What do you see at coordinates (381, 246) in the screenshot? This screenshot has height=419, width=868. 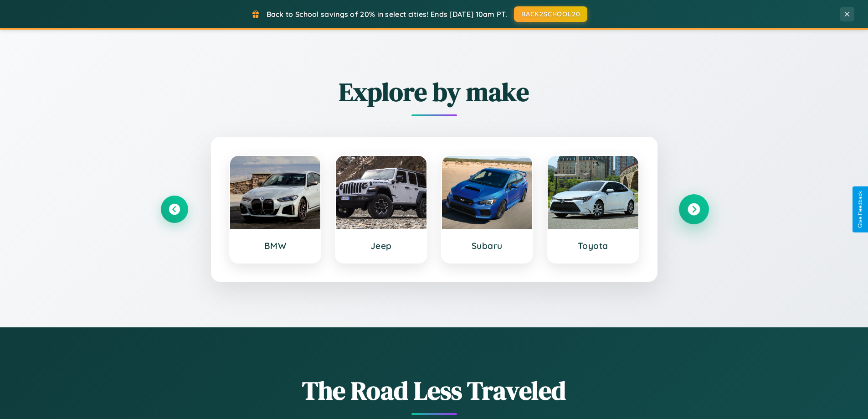 I see `h3: Jeep` at bounding box center [381, 246].